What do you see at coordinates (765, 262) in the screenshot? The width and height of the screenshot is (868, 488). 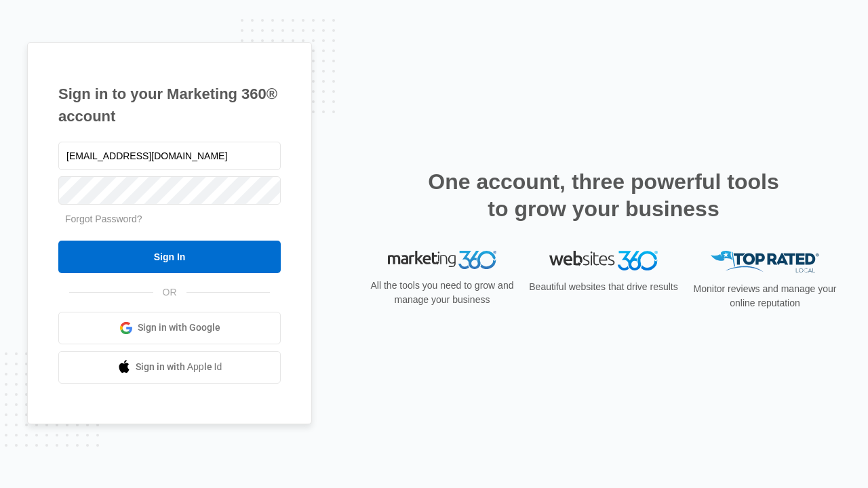 I see `img: Top Rated Local` at bounding box center [765, 262].